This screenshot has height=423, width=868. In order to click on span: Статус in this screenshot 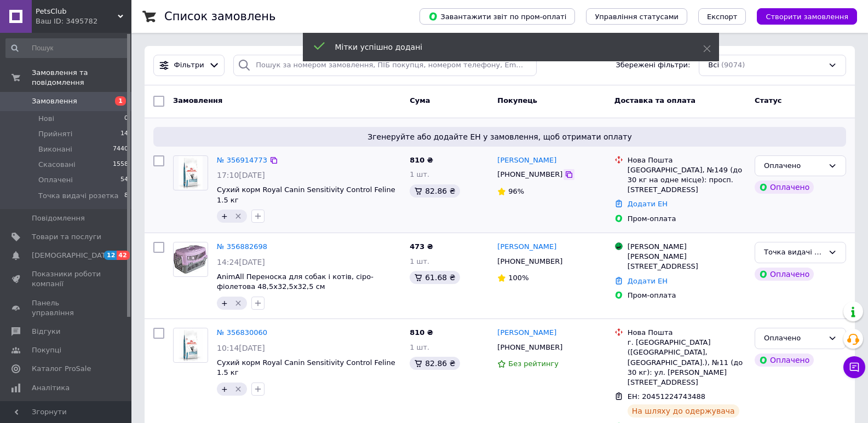, I will do `click(768, 100)`.